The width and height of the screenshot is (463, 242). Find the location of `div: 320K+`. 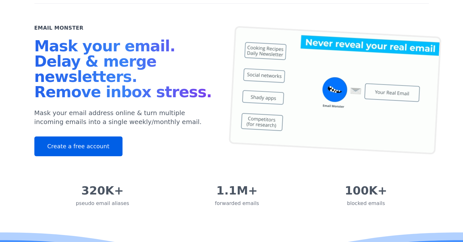

div: 320K+ is located at coordinates (103, 190).